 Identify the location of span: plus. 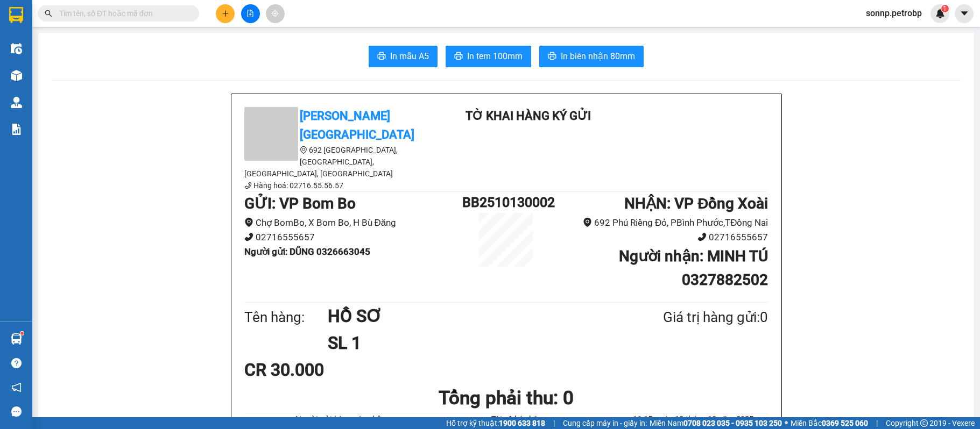
(225, 14).